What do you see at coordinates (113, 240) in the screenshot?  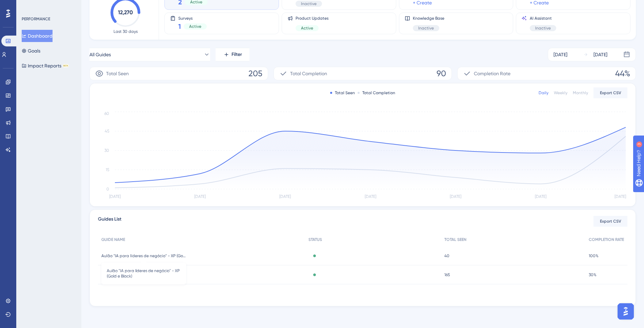 I see `span: GUIDE NAME` at bounding box center [113, 240].